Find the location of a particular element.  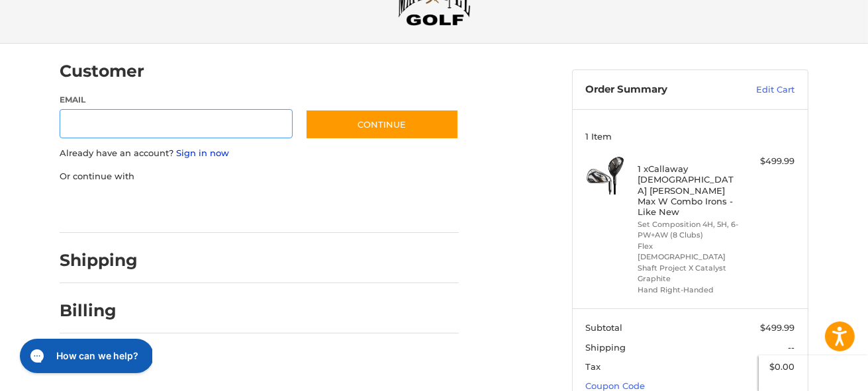

a: Sign in now is located at coordinates (202, 153).